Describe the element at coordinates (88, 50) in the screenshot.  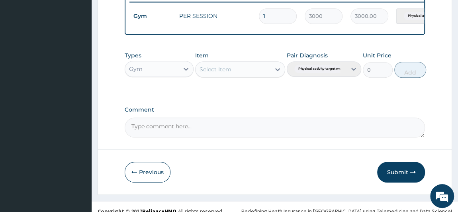
I see `div: Chat with us now` at that location.